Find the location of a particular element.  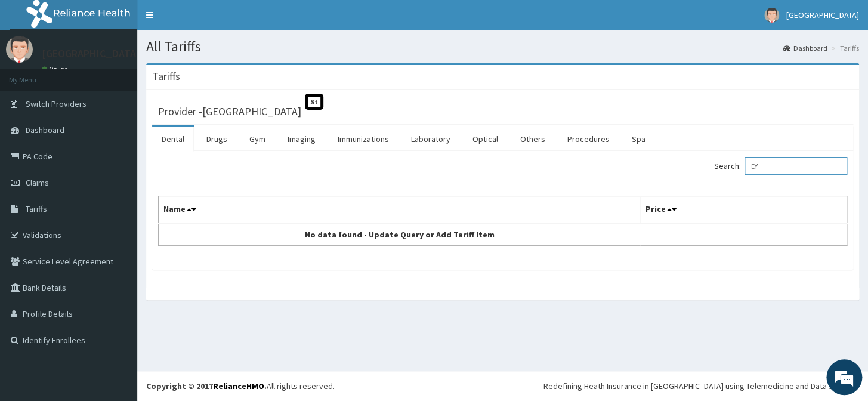

a: Others is located at coordinates (533, 139).